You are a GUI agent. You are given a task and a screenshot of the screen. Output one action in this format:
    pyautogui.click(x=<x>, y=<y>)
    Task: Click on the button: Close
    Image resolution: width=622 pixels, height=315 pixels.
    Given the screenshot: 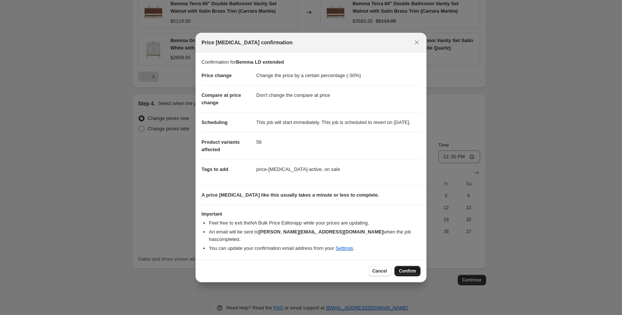 What is the action you would take?
    pyautogui.click(x=417, y=42)
    